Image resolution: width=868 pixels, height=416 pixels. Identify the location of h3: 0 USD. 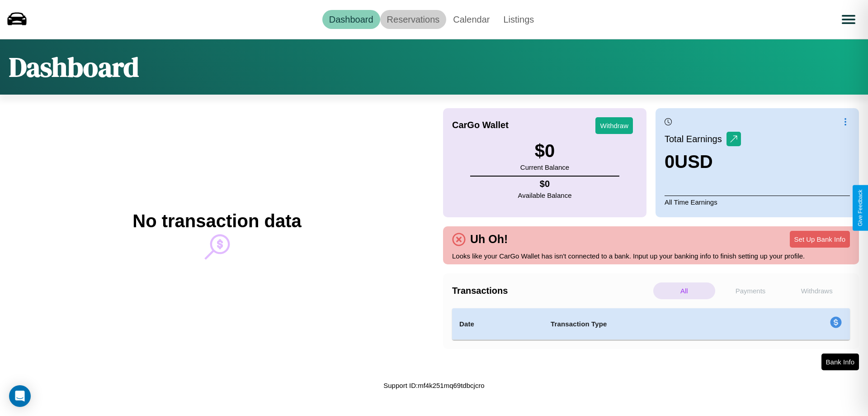
(703, 161).